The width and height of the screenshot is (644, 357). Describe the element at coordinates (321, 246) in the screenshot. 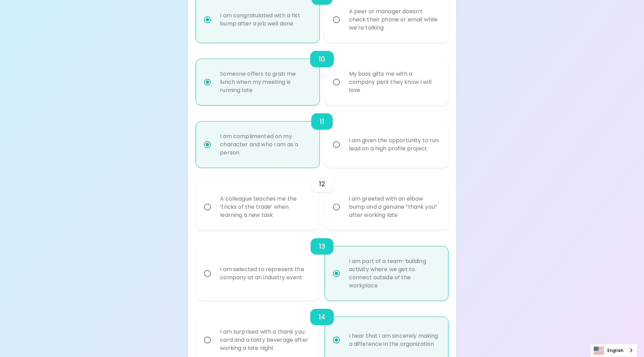

I see `h6: 13` at that location.